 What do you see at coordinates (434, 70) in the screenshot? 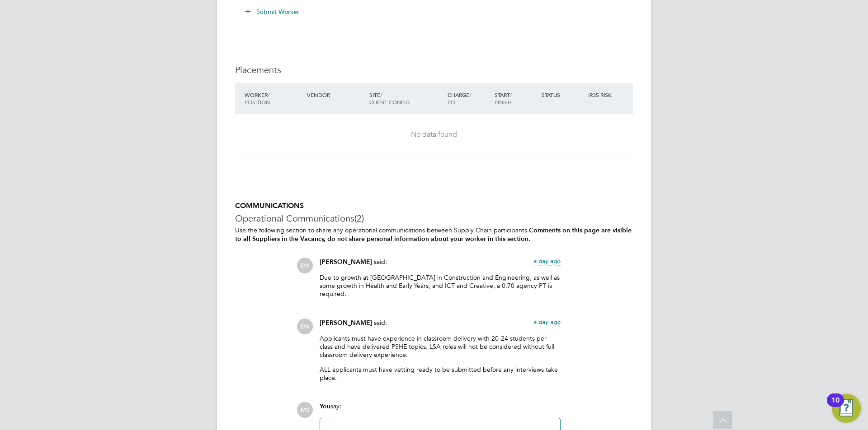
I see `h3: Placements` at bounding box center [434, 70].